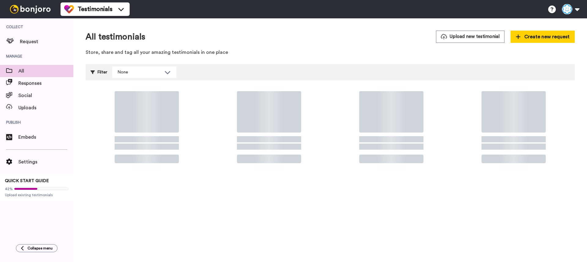  Describe the element at coordinates (46, 162) in the screenshot. I see `span: Settings` at that location.